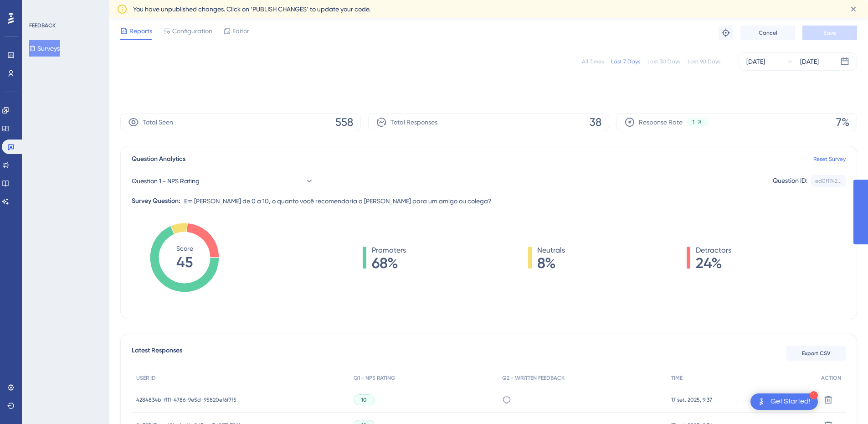 This screenshot has width=868, height=424. I want to click on span: 17 set. 2025, 9:37, so click(692, 400).